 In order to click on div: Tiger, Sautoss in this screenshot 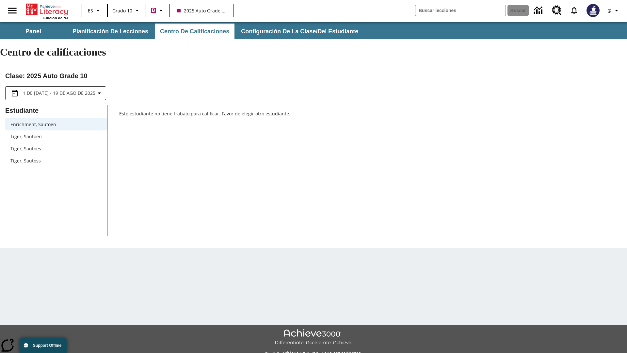, I will do `click(56, 160)`.